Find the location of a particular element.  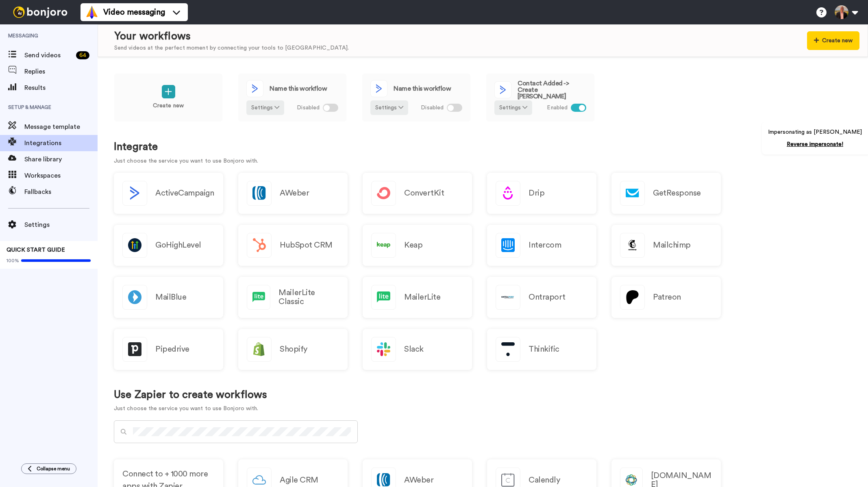

a: Drip is located at coordinates (541, 193).